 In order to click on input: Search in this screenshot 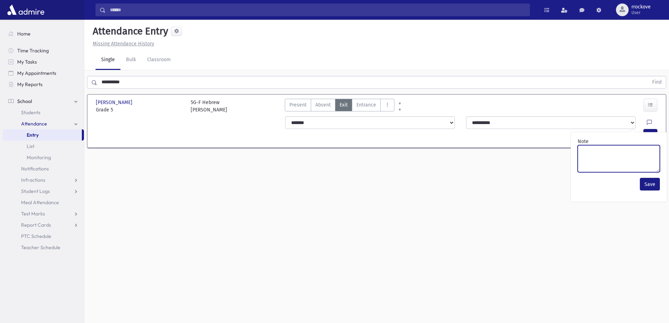, I will do `click(318, 10)`.